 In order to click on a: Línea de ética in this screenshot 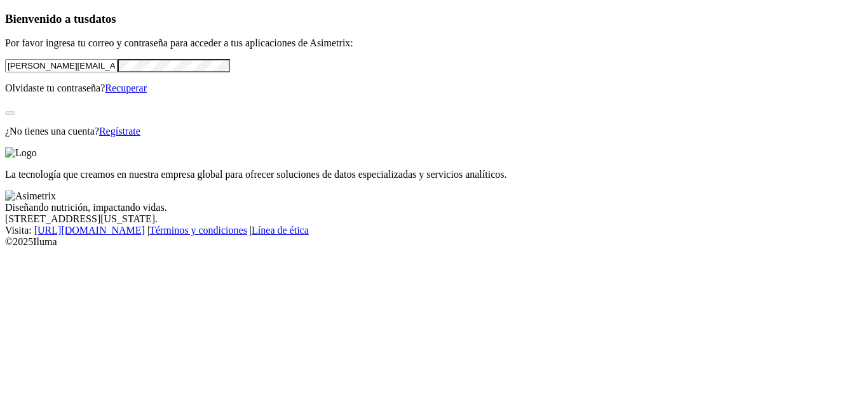, I will do `click(280, 230)`.